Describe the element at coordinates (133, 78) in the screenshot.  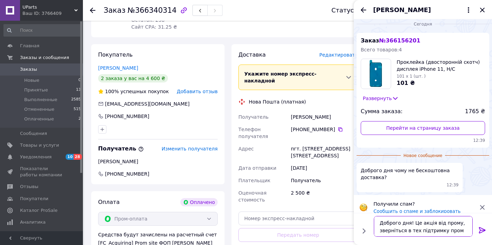
I see `div: 2 заказа у вас на 4 600 ₴` at that location.